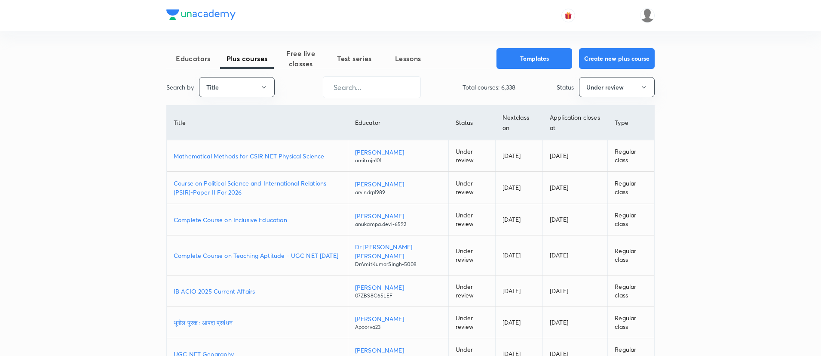 This screenshot has height=356, width=821. I want to click on a: Course on Political Science and International Relations (PSIR)-Paper II For 2026, so click(257, 187).